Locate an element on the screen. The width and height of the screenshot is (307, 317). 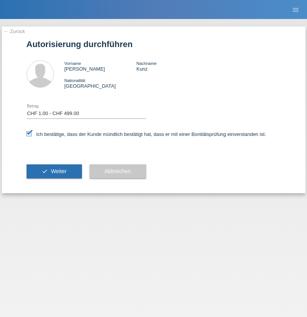
button: check Weiter is located at coordinates (54, 171).